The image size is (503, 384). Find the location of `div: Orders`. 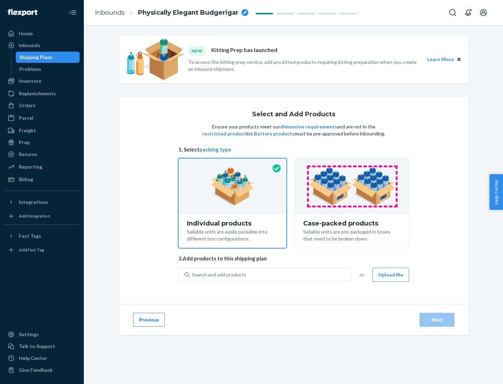

div: Orders is located at coordinates (27, 106).